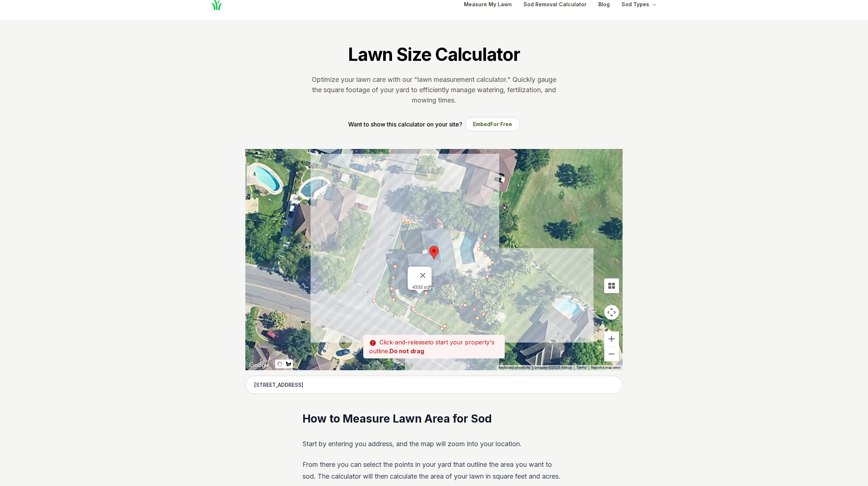 The height and width of the screenshot is (486, 868). Describe the element at coordinates (605, 367) in the screenshot. I see `a: Report a map error` at that location.